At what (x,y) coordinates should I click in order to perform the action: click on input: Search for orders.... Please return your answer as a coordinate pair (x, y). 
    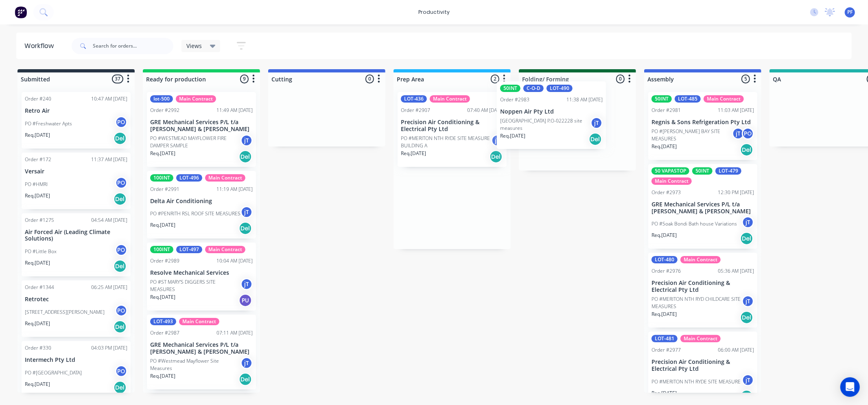
    Looking at the image, I should click on (134, 46).